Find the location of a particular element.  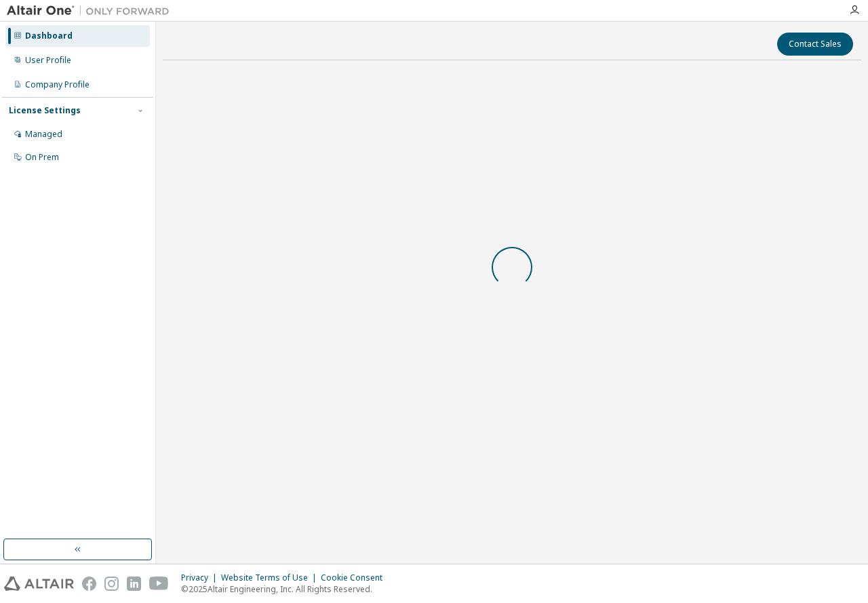

div: License Settings is located at coordinates (45, 110).